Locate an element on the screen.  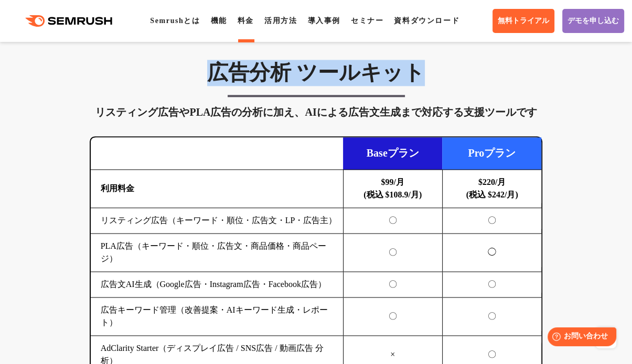
td: 広告文AI生成（Google広告・Instagram広告・Facebook広告） is located at coordinates (216, 285).